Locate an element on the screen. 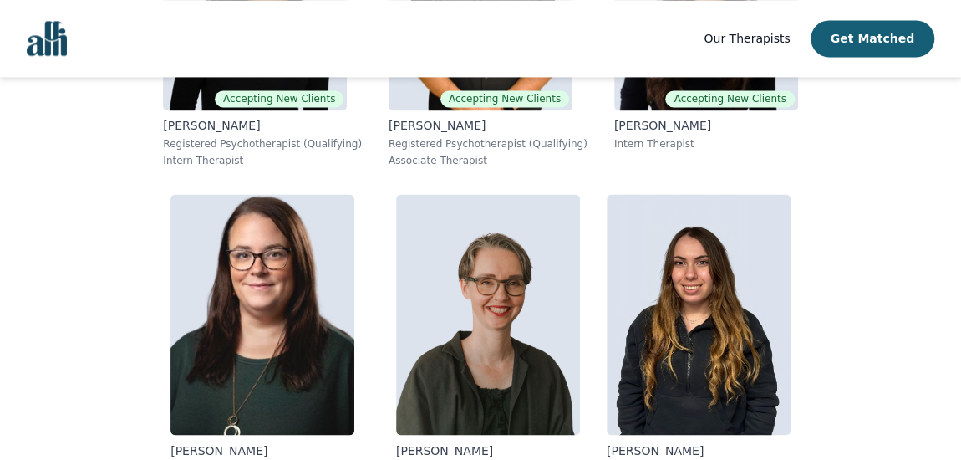 The width and height of the screenshot is (961, 460). span: Our Therapists is located at coordinates (746, 38).